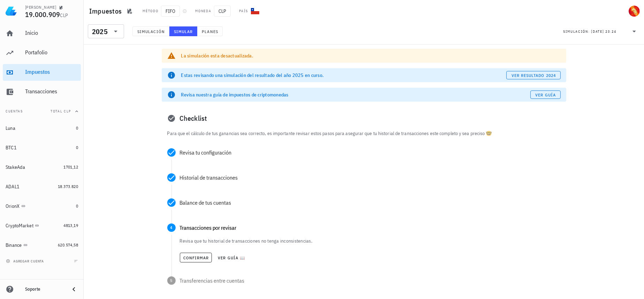  Describe the element at coordinates (26, 262) in the screenshot. I see `span: agregar cuenta` at that location.